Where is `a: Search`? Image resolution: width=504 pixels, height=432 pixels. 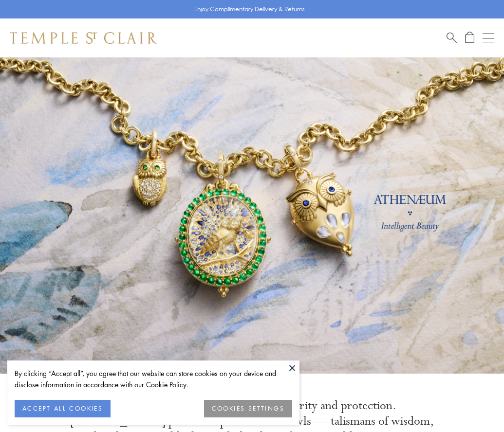 a: Search is located at coordinates (451, 37).